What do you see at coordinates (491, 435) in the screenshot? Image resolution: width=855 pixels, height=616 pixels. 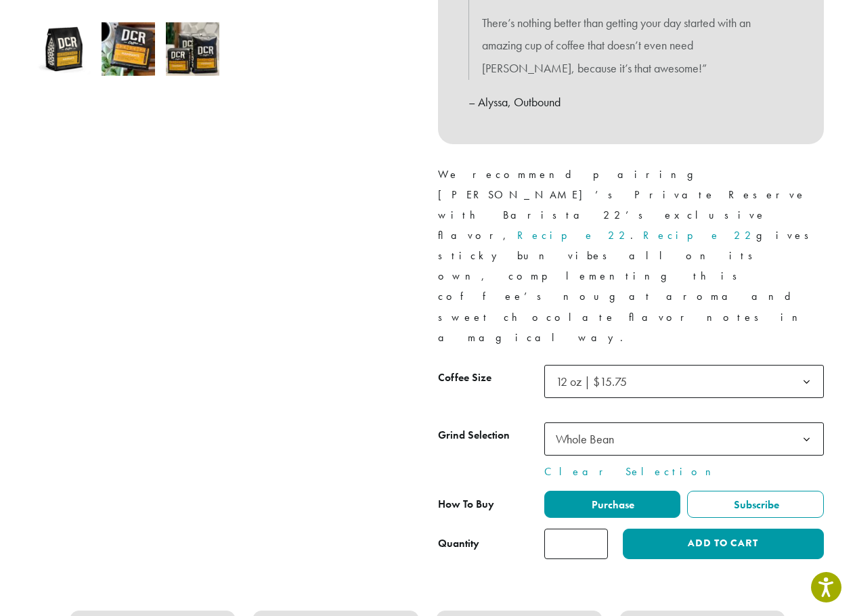 I see `label: Grind Selection` at bounding box center [491, 435].